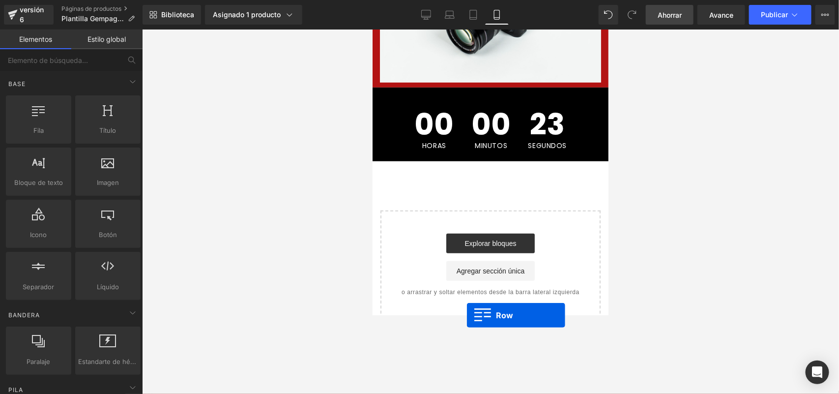 This screenshot has height=394, width=839. I want to click on font: Biblioteca, so click(177, 14).